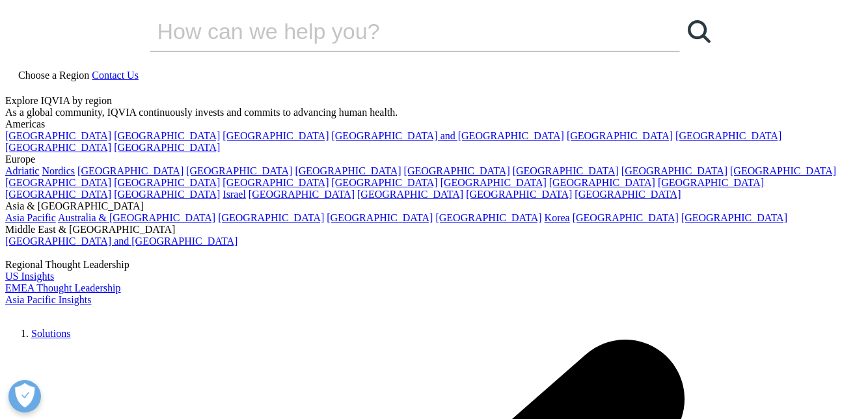  Describe the element at coordinates (22, 171) in the screenshot. I see `a: Adriatic` at that location.